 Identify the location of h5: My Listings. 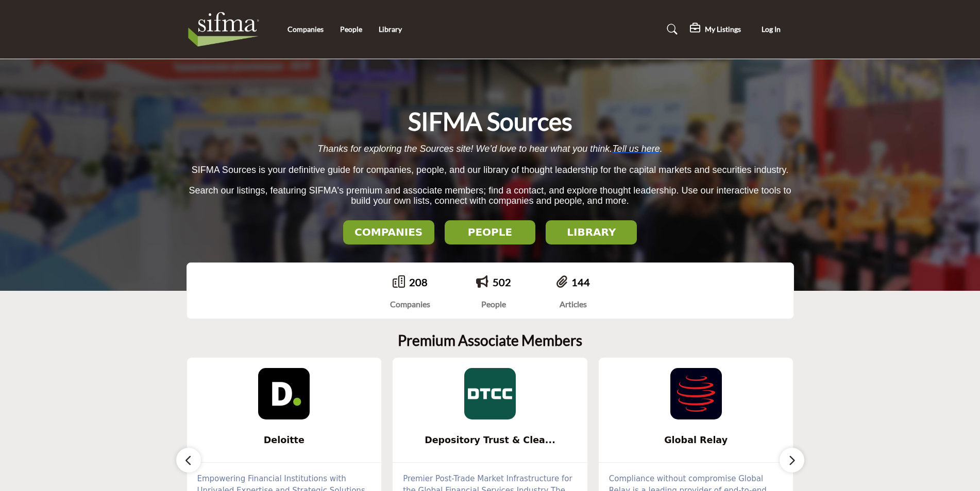
(723, 29).